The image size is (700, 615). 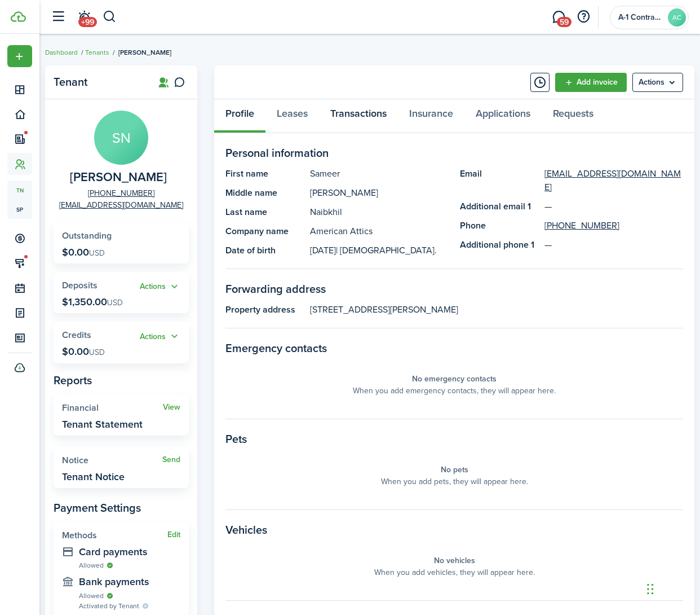 I want to click on panel-main-subtitle: Reports, so click(x=121, y=381).